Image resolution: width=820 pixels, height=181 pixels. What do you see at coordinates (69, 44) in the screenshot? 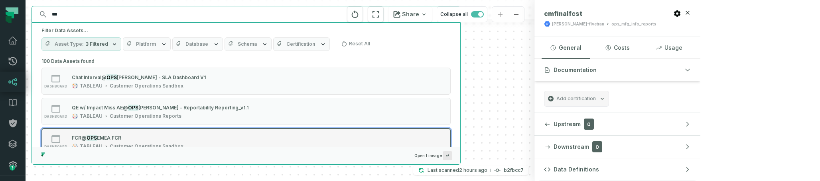
I see `span: Asset Type` at bounding box center [69, 44].